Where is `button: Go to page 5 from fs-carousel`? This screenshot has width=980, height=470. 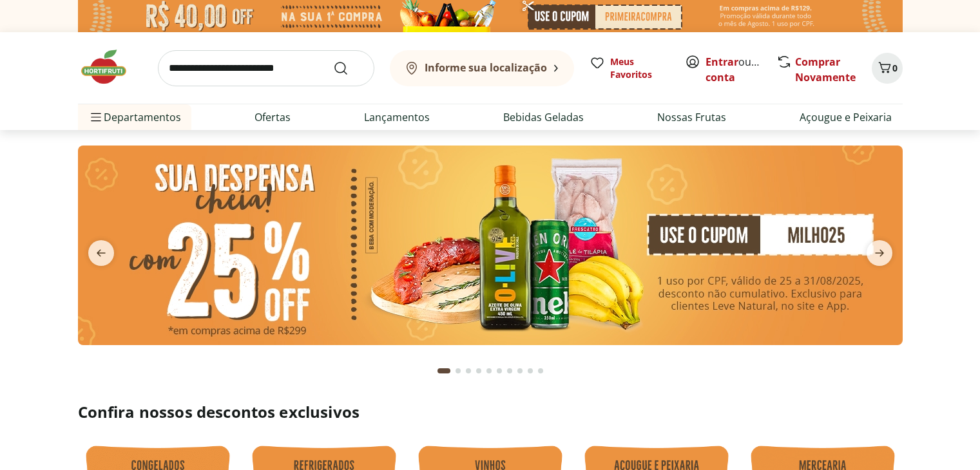 button: Go to page 5 from fs-carousel is located at coordinates (489, 371).